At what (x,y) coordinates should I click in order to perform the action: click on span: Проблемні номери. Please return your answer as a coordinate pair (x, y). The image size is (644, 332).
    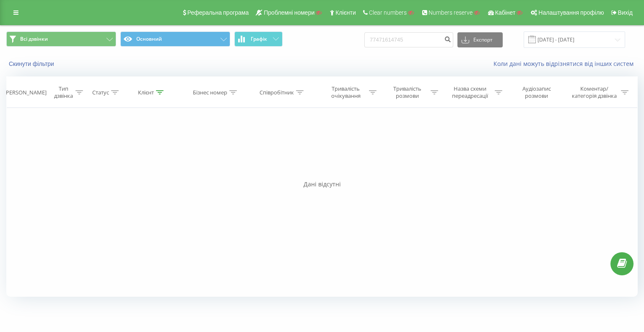
    Looking at the image, I should click on (289, 13).